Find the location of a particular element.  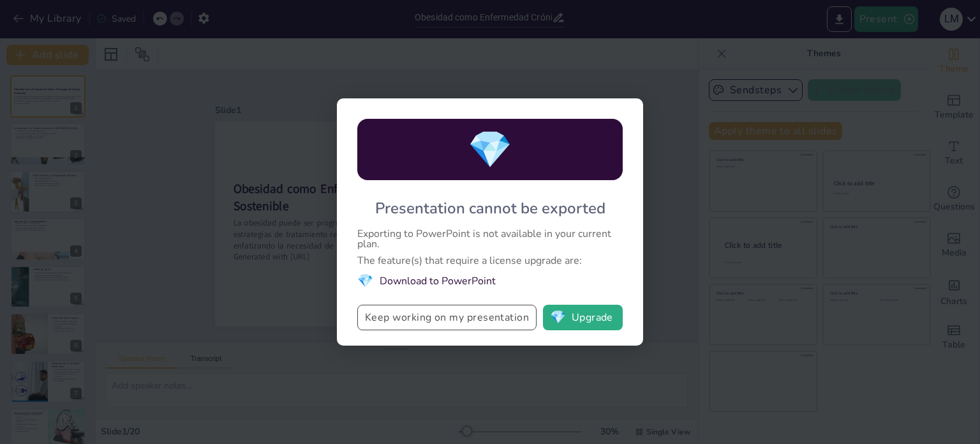

button: Keep working on my presentation is located at coordinates (447, 317).